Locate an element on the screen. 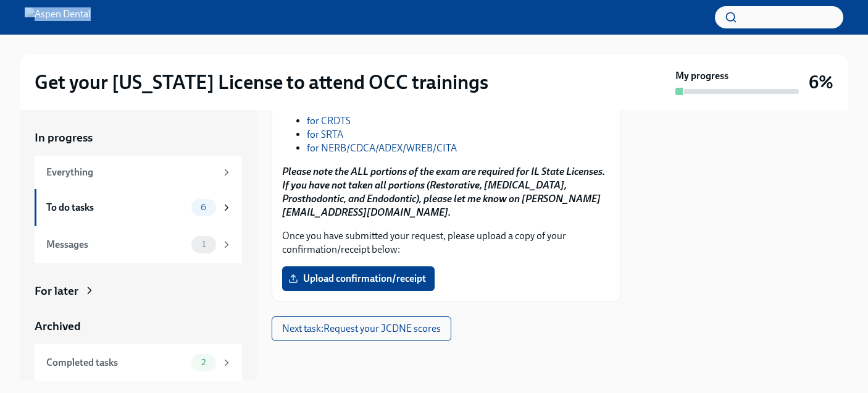  a: Everything is located at coordinates (139, 173).